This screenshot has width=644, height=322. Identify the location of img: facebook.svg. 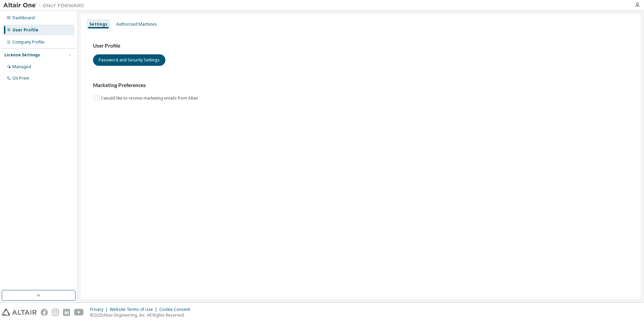
(44, 312).